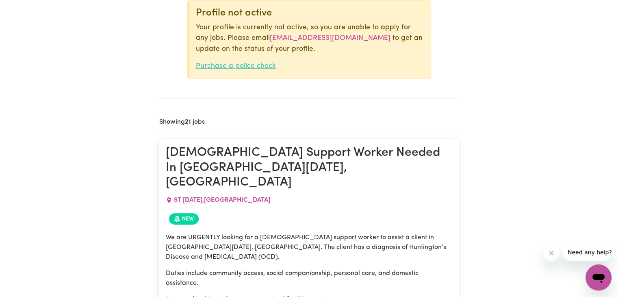 The height and width of the screenshot is (297, 618). What do you see at coordinates (236, 66) in the screenshot?
I see `a: Purchase a police check` at bounding box center [236, 66].